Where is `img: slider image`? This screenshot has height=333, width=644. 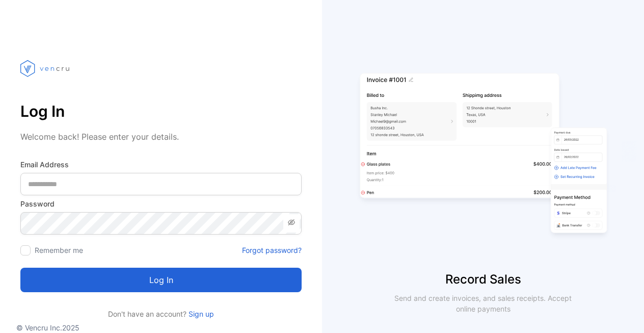 img: slider image is located at coordinates (483, 156).